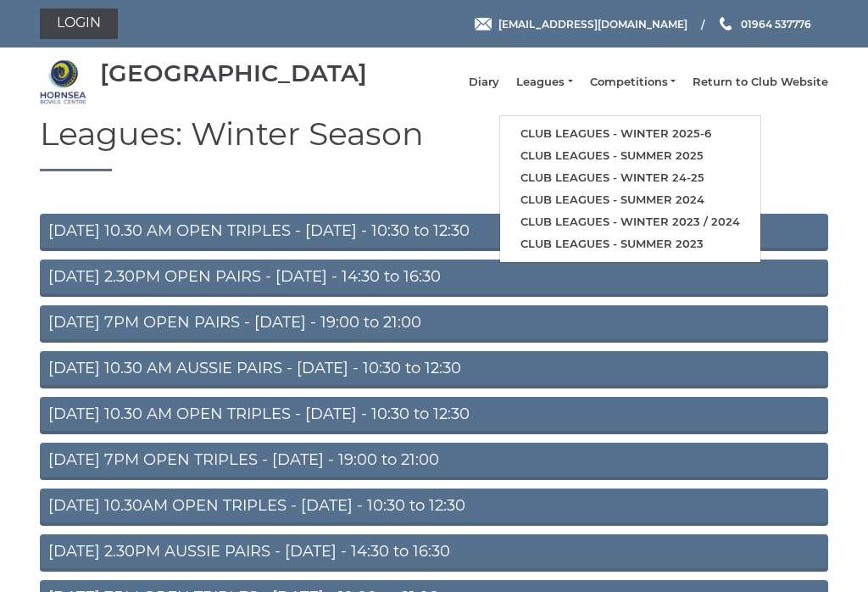 This screenshot has height=592, width=868. What do you see at coordinates (761, 82) in the screenshot?
I see `a: Return to Club Website` at bounding box center [761, 82].